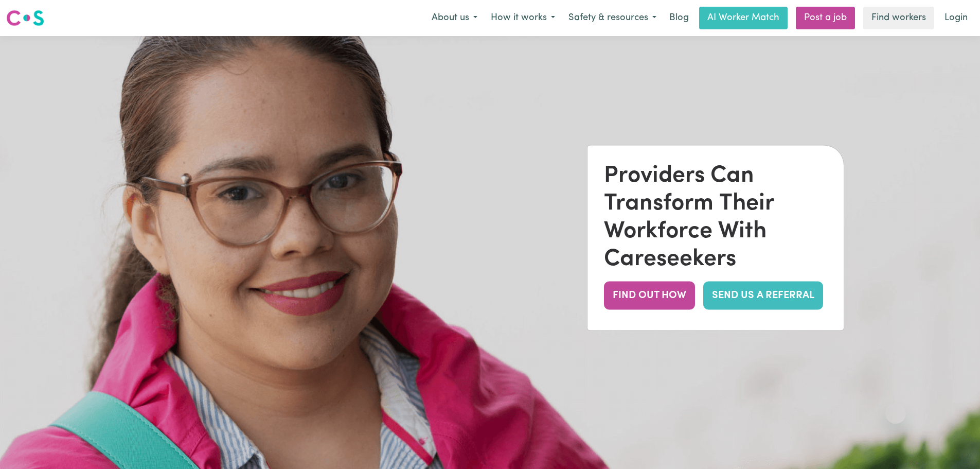  I want to click on a: AI Worker Match, so click(743, 18).